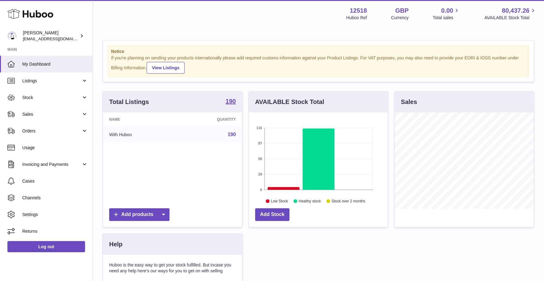 The image size is (544, 281). What do you see at coordinates (447, 18) in the screenshot?
I see `span: Total sales` at bounding box center [447, 18].